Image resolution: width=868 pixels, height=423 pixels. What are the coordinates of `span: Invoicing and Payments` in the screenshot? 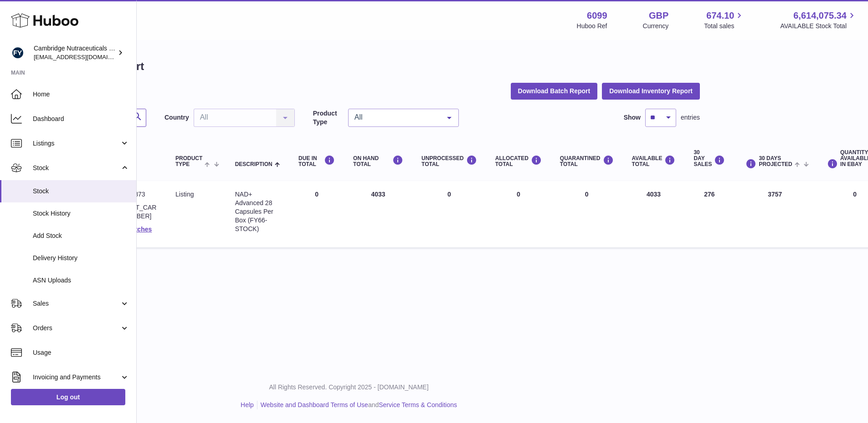 It's located at (76, 377).